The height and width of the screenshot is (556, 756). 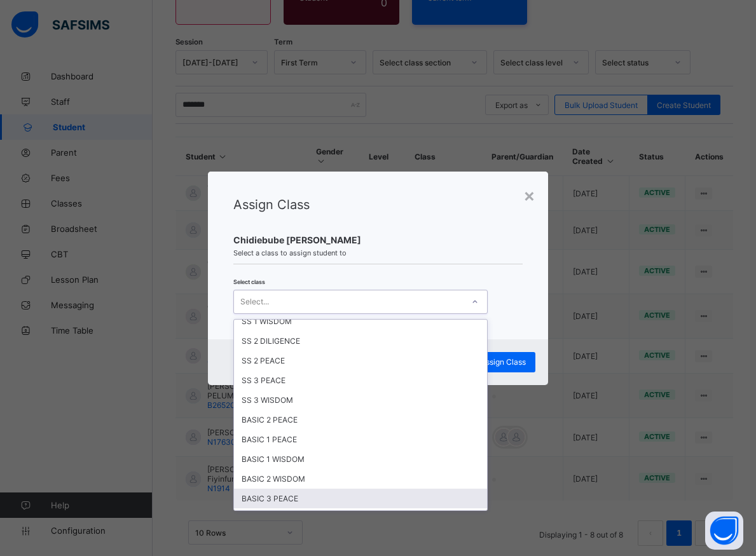 I want to click on div: BASIC 3 PEACE, so click(x=361, y=499).